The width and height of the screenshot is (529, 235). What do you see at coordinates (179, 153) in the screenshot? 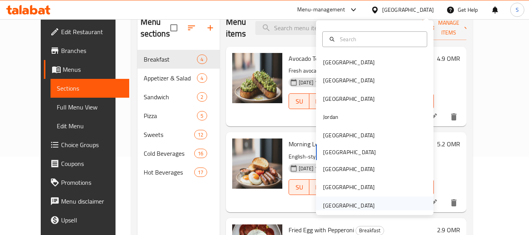
I see `div: Cold Beverages16` at bounding box center [179, 153].